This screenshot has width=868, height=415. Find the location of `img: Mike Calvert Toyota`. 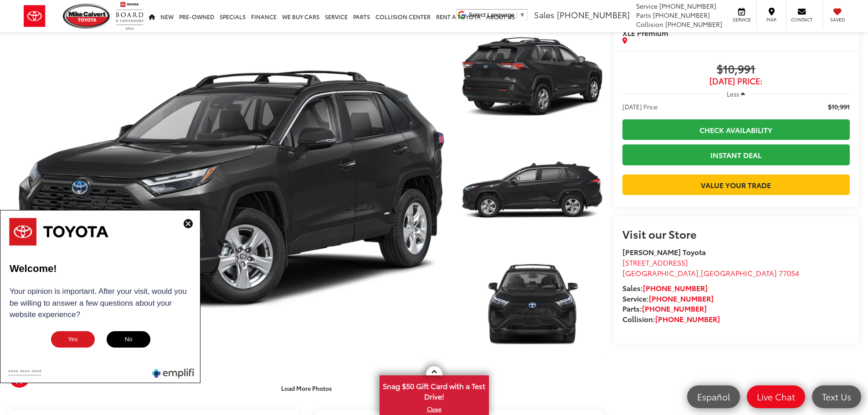

img: Mike Calvert Toyota is located at coordinates (87, 16).